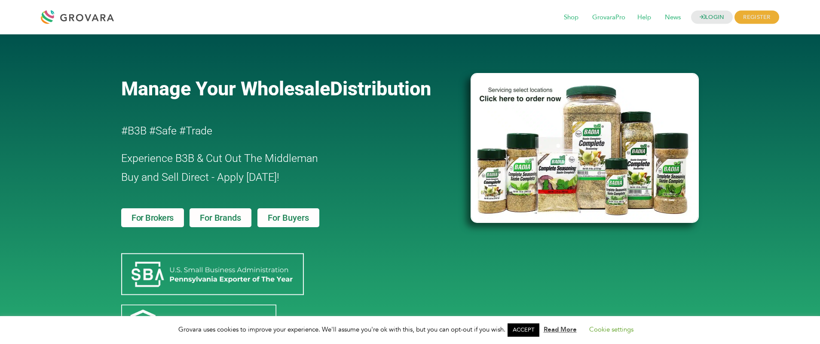  I want to click on span: Manage Your Wholesale, so click(226, 89).